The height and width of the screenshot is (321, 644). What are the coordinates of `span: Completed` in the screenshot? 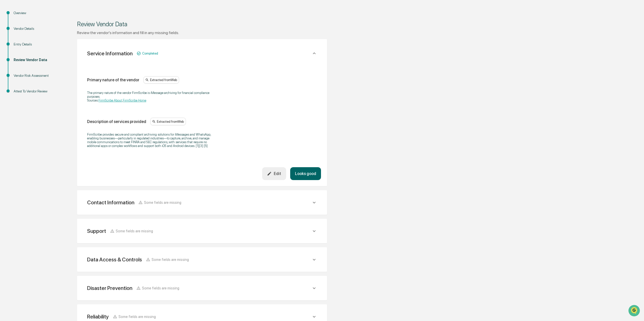 It's located at (150, 53).